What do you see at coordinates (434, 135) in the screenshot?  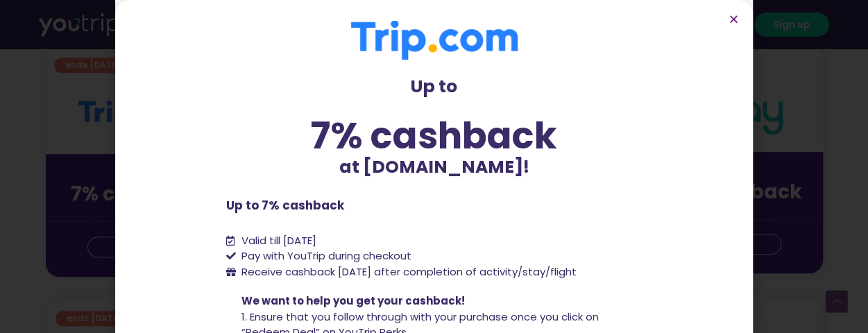 I see `div: 7% cashback` at bounding box center [434, 135].